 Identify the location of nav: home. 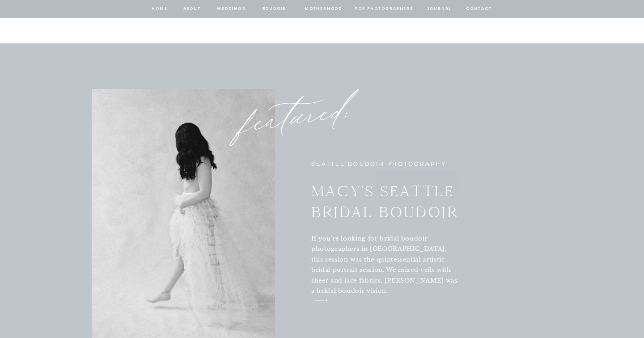
(160, 9).